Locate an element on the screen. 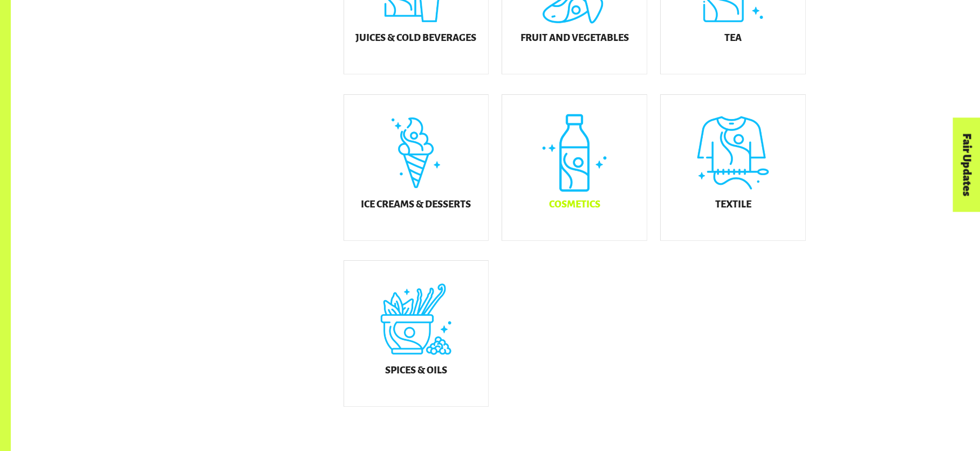  h5: Fruit and Vegetables is located at coordinates (574, 38).